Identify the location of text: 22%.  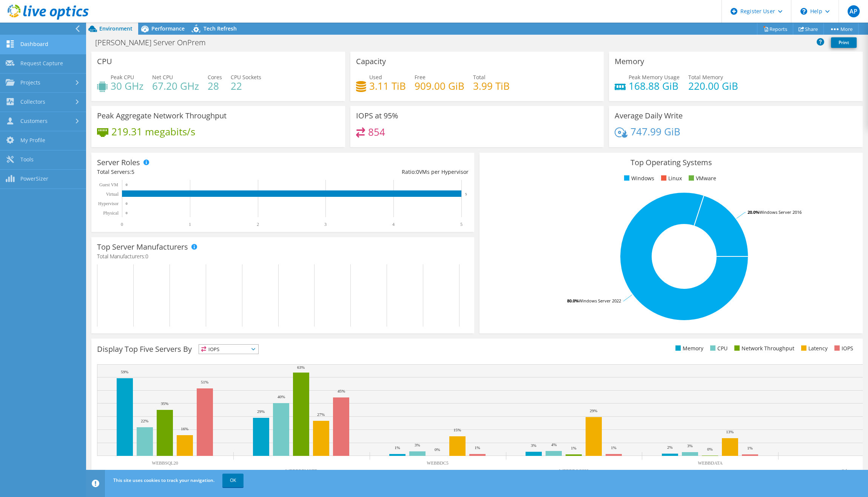
(145, 421).